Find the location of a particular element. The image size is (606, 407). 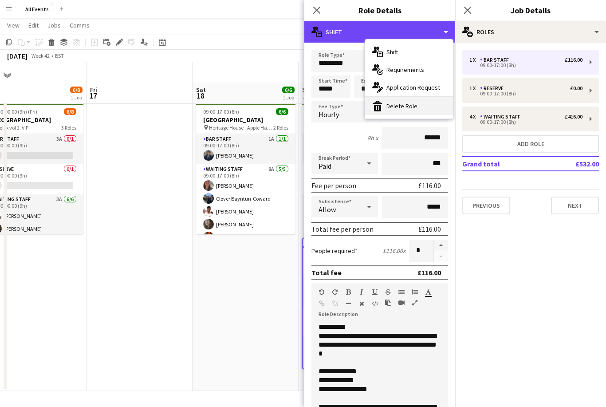

span: Allow is located at coordinates (327, 210).